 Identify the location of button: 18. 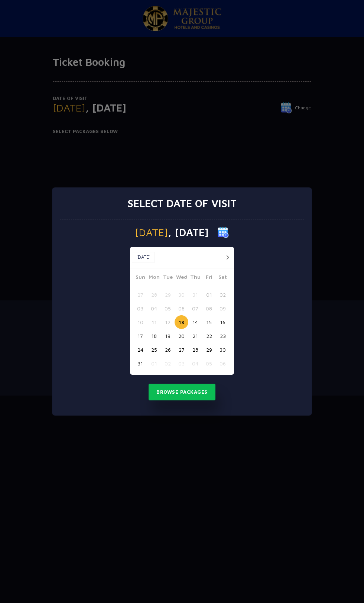
(154, 336).